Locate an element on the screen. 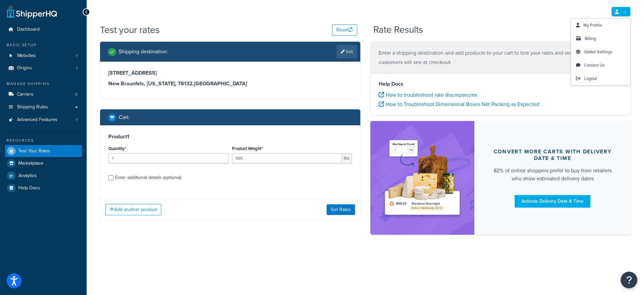 The height and width of the screenshot is (295, 644). a: Logout is located at coordinates (601, 79).